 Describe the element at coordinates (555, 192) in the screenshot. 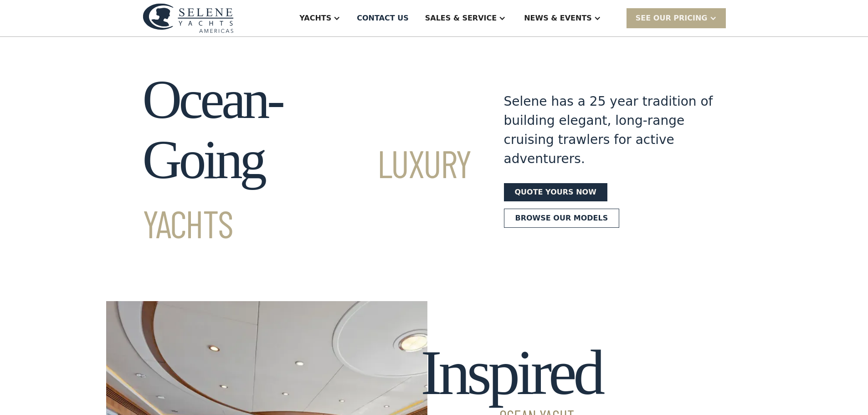

I see `a: Quote yours now` at that location.